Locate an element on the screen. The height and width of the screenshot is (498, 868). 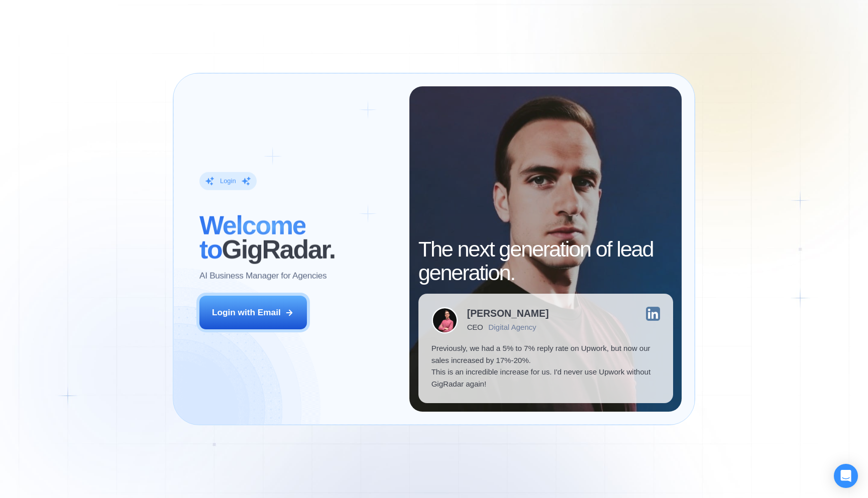
div: Login with Email is located at coordinates (246, 313).